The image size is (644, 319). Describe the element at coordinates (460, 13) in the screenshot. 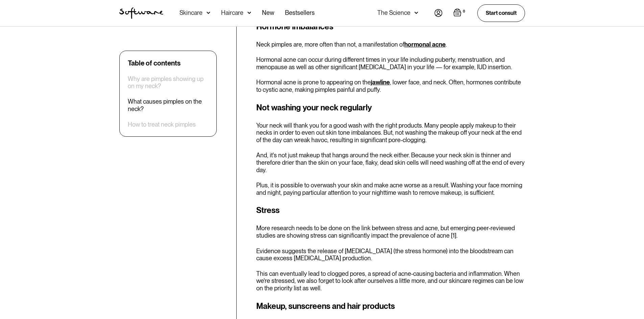

I see `a: Open empty cart` at that location.